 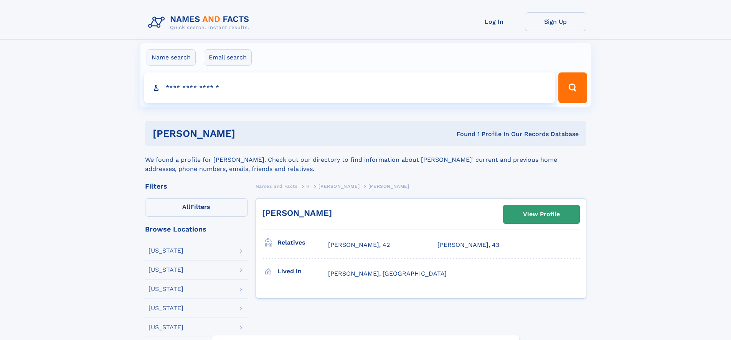 What do you see at coordinates (196, 187) in the screenshot?
I see `div: Filters` at bounding box center [196, 187].